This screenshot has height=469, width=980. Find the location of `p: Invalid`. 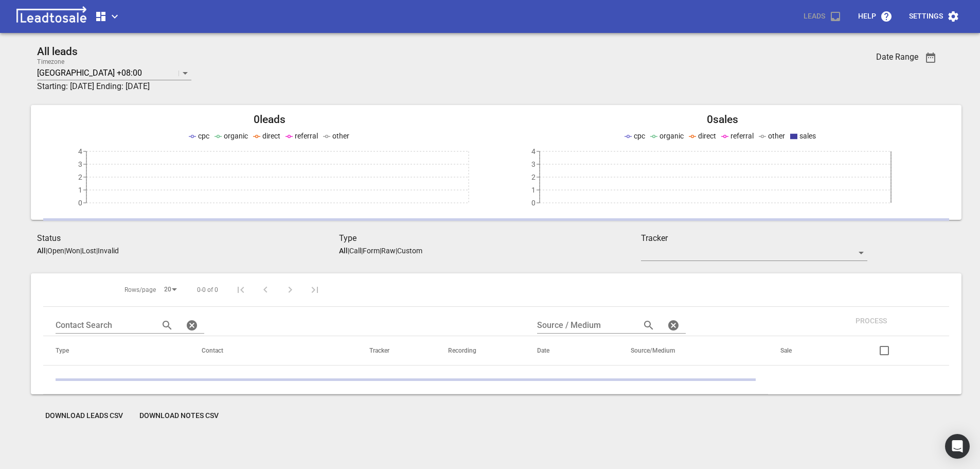

p: Invalid is located at coordinates (108, 250).